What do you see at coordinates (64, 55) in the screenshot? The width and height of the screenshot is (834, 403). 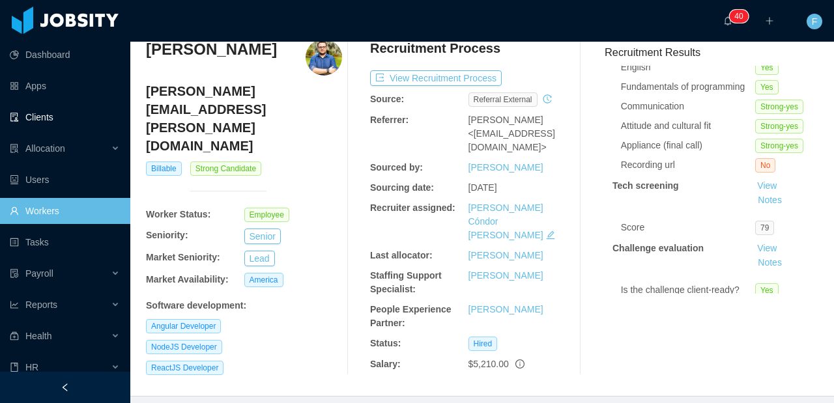 I see `a: icon: pie-chartDashboard` at bounding box center [64, 55].